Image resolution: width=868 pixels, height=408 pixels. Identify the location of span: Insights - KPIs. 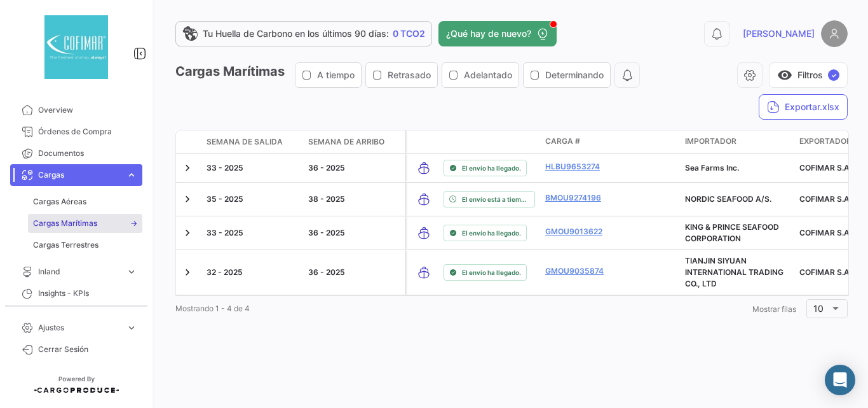
(87, 293).